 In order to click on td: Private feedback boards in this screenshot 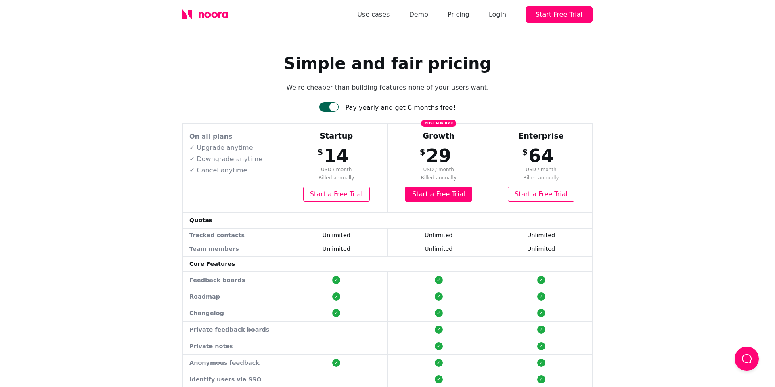, I will do `click(234, 329)`.